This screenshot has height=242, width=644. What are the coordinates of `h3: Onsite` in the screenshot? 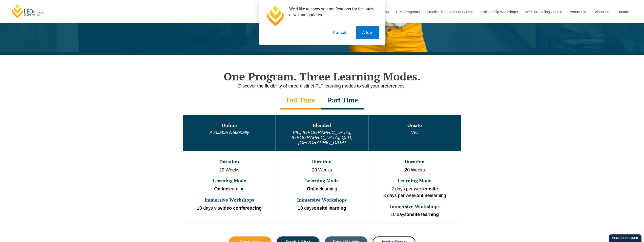 It's located at (414, 125).